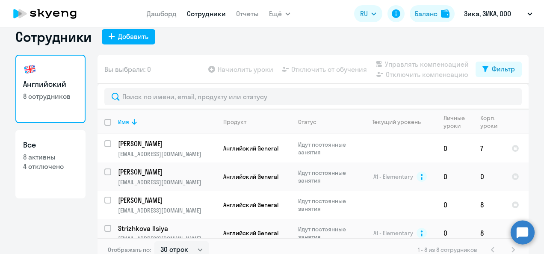  I want to click on button: Ещё, so click(280, 14).